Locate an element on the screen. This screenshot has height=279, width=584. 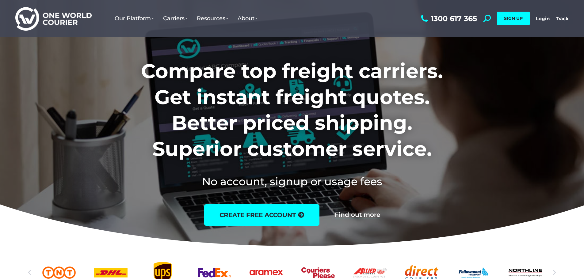
a: Find out more is located at coordinates (357, 215).